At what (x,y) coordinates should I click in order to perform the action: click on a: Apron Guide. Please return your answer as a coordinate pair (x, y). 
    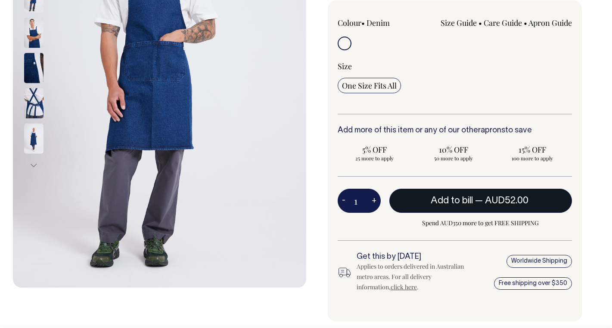
    Looking at the image, I should click on (550, 23).